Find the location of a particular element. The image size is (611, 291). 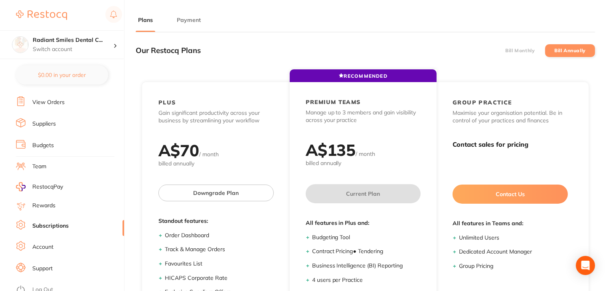

a: Team is located at coordinates (39, 167).